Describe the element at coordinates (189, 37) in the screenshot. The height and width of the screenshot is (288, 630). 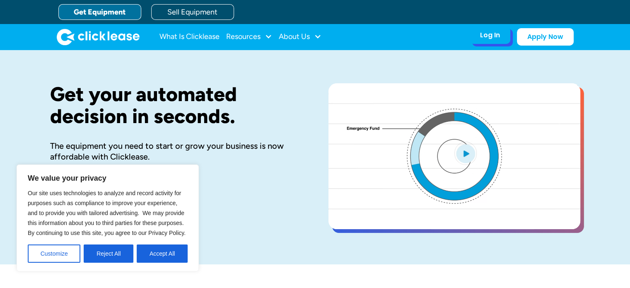
I see `a: What Is Clicklease` at that location.